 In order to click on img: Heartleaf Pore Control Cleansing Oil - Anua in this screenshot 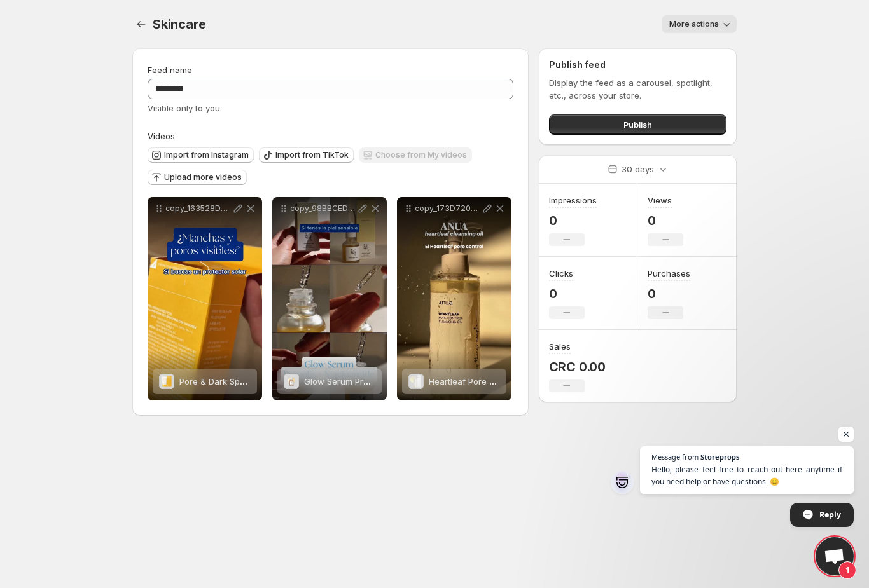, I will do `click(416, 381)`.